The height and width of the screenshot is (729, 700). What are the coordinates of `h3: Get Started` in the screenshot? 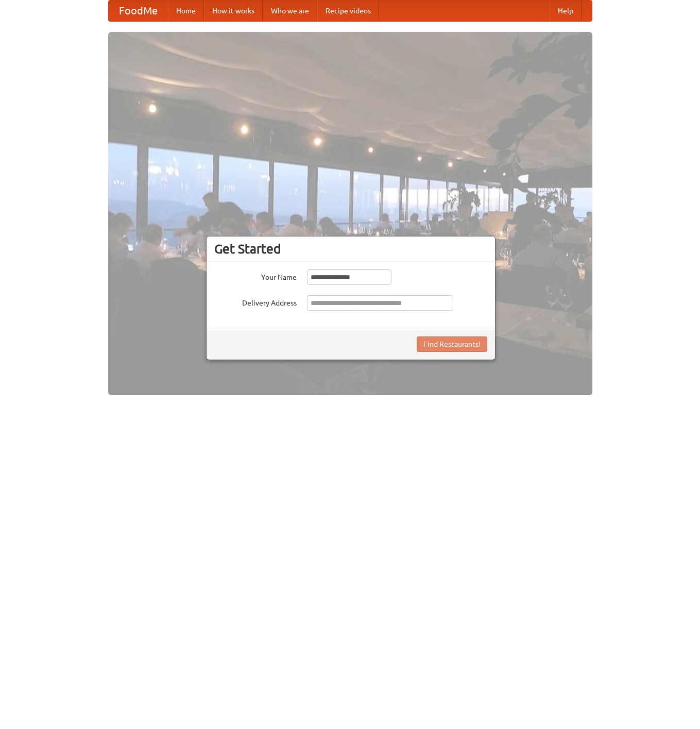 It's located at (351, 249).